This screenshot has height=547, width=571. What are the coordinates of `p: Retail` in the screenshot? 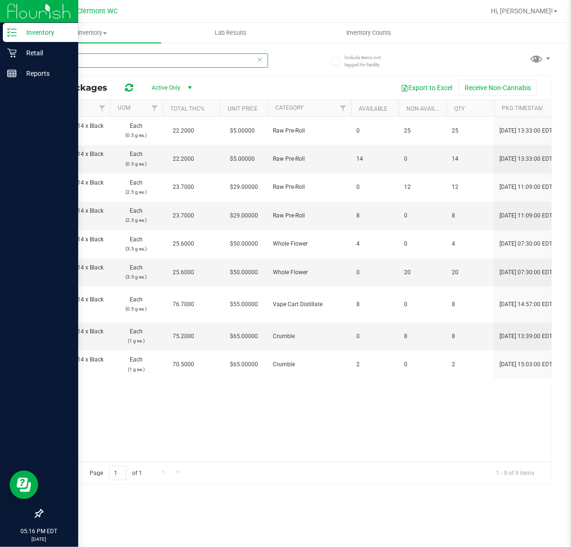 It's located at (45, 53).